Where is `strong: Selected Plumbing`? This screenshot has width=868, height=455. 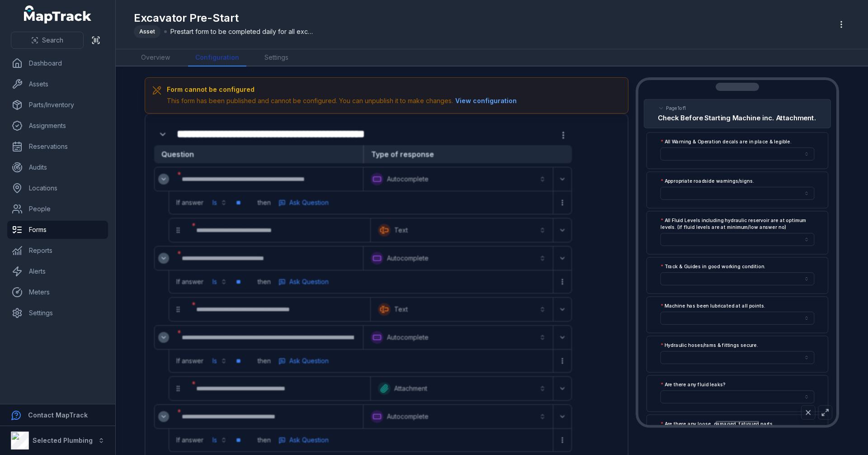 strong: Selected Plumbing is located at coordinates (62, 440).